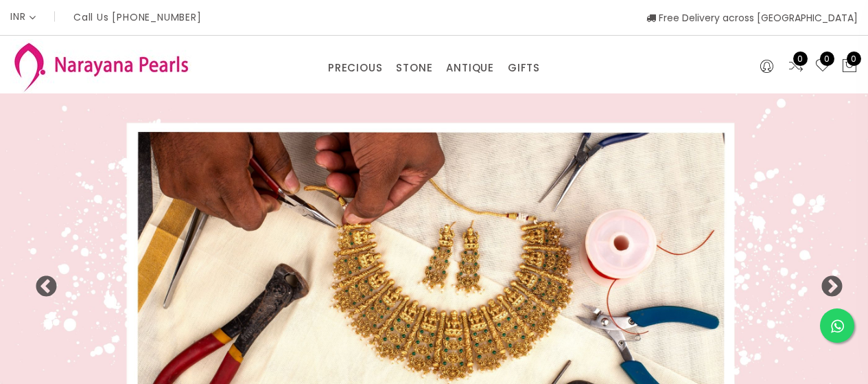 This screenshot has height=384, width=868. Describe the element at coordinates (470, 68) in the screenshot. I see `a: ANTIQUE` at that location.